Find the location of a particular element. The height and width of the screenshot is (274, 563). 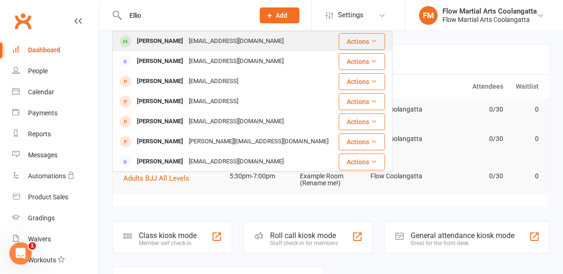

div: Calendar is located at coordinates (41, 92).